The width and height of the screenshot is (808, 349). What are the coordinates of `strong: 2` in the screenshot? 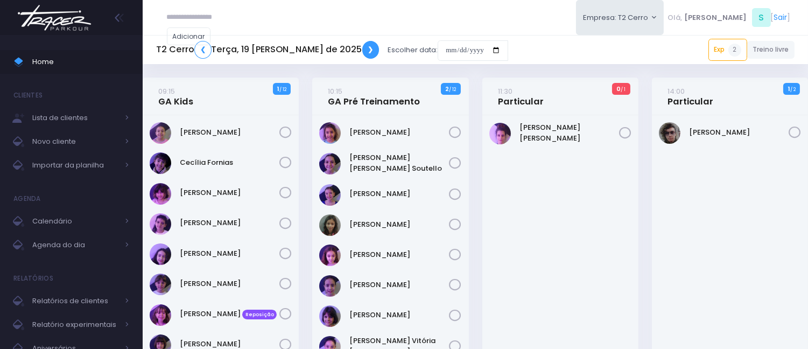 It's located at (447, 89).